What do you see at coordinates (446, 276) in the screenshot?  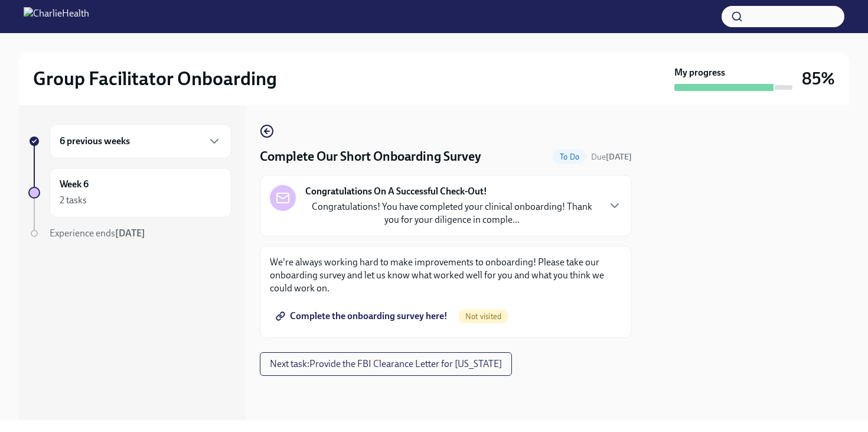 I see `p: We're always working hard to make improvements to onboarding! Please take our onboarding survey a...` at bounding box center [446, 276].